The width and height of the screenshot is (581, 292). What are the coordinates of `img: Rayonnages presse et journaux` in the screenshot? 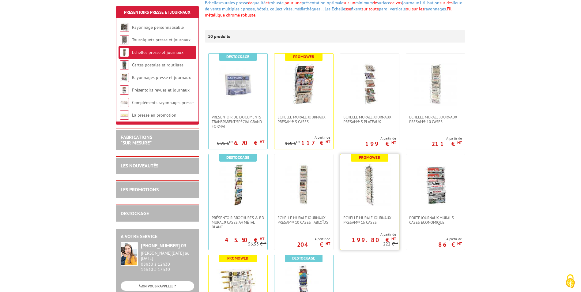 It's located at (124, 77).